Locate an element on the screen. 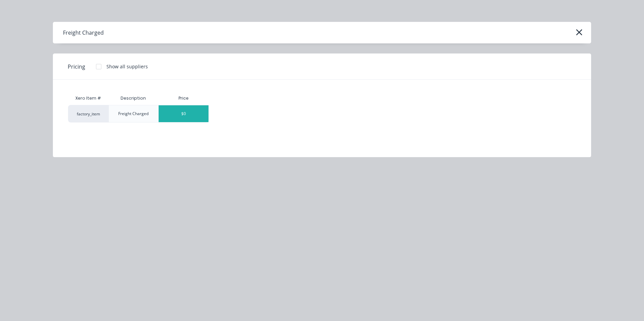  div: Price is located at coordinates (183, 98).